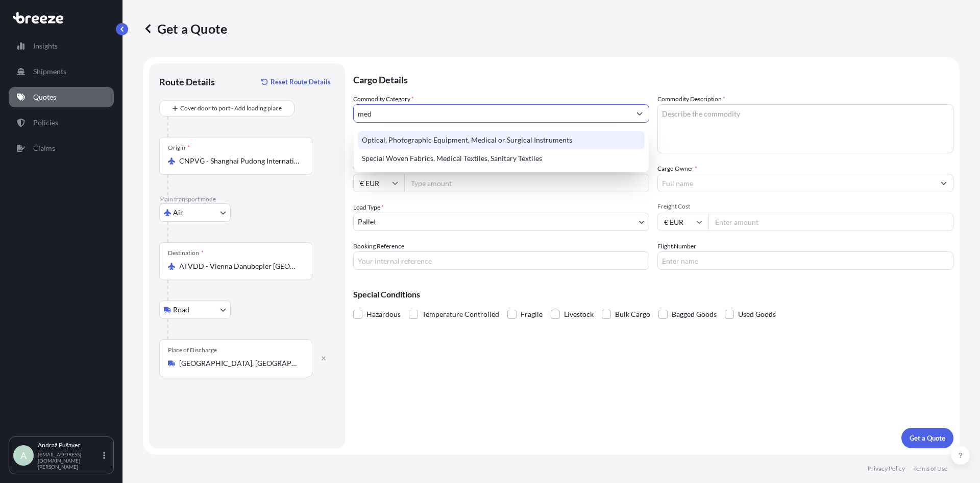  What do you see at coordinates (187, 82) in the screenshot?
I see `p: Route Details` at bounding box center [187, 82].